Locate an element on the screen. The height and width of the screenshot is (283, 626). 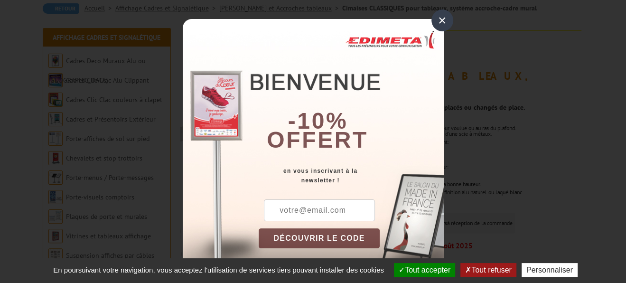
button: DÉCOUVRIR LE CODE is located at coordinates (319, 238).